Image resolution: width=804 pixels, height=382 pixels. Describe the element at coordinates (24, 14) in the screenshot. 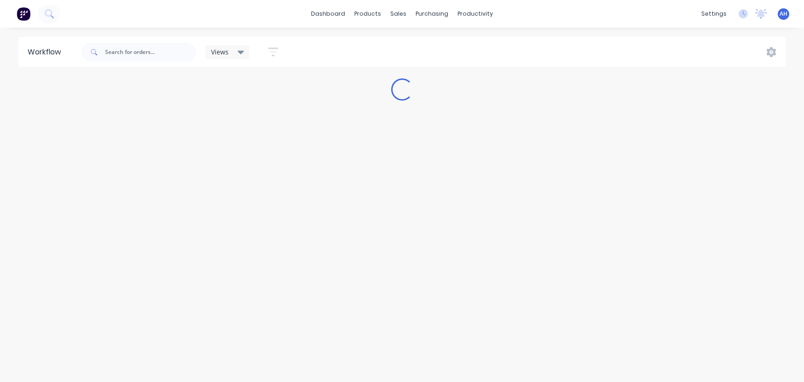

I see `img: Factory` at that location.